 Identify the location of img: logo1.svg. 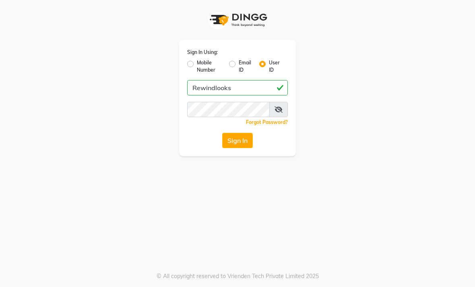
(237, 20).